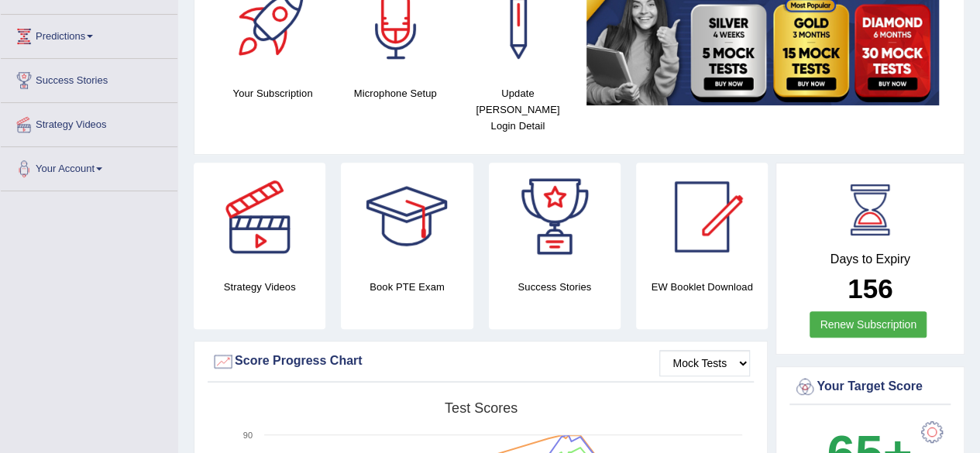 The width and height of the screenshot is (980, 453). What do you see at coordinates (555, 287) in the screenshot?
I see `h4: Success Stories` at bounding box center [555, 287].